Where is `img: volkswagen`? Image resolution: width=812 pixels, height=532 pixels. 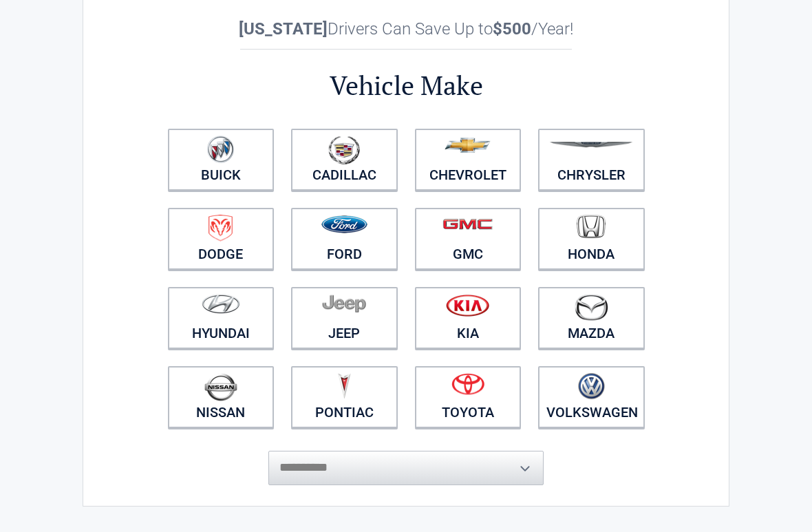 img: volkswagen is located at coordinates (592, 386).